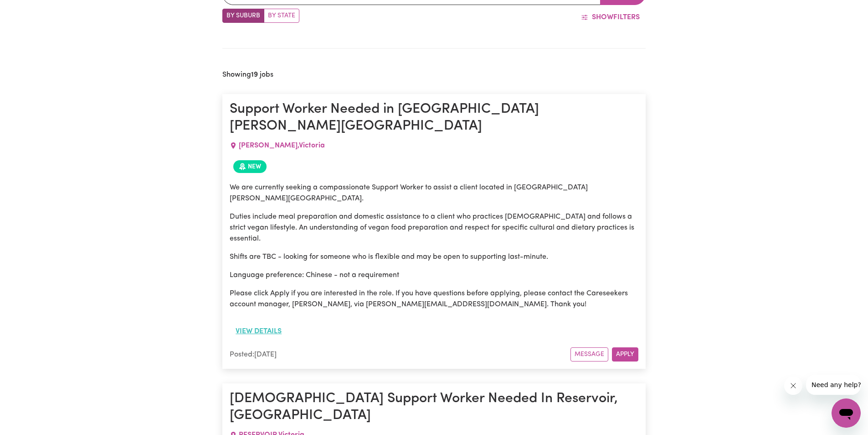 Image resolution: width=868 pixels, height=435 pixels. I want to click on label: Search by state, so click(282, 16).